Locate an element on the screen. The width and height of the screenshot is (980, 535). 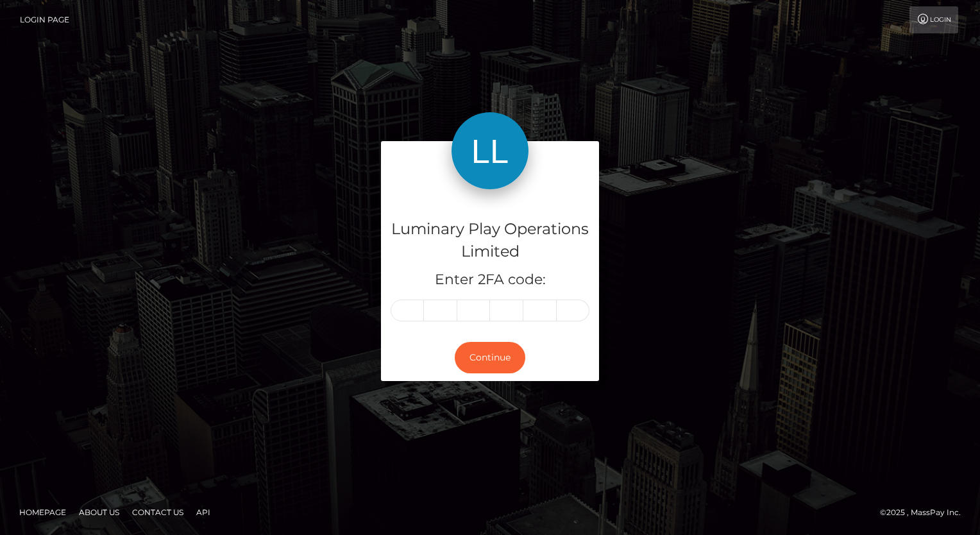
a: Login Page is located at coordinates (44, 20).